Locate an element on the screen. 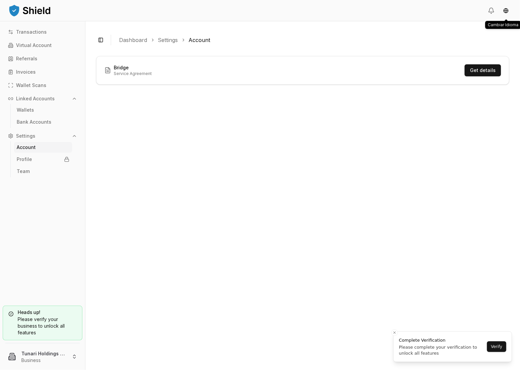 Image resolution: width=520 pixels, height=370 pixels. button: Tunari Holdings LLCBusiness is located at coordinates (42, 357).